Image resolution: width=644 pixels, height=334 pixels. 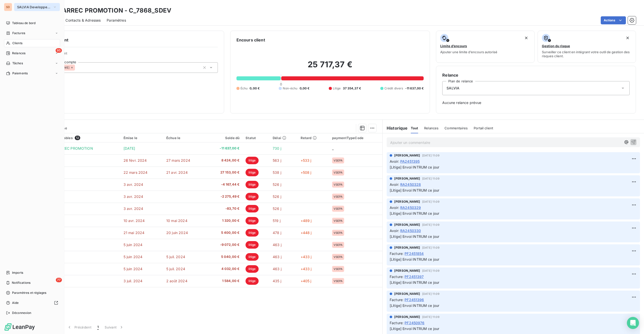 What do you see at coordinates (414, 300) in the screenshot?
I see `span: PF2451396` at bounding box center [414, 300].